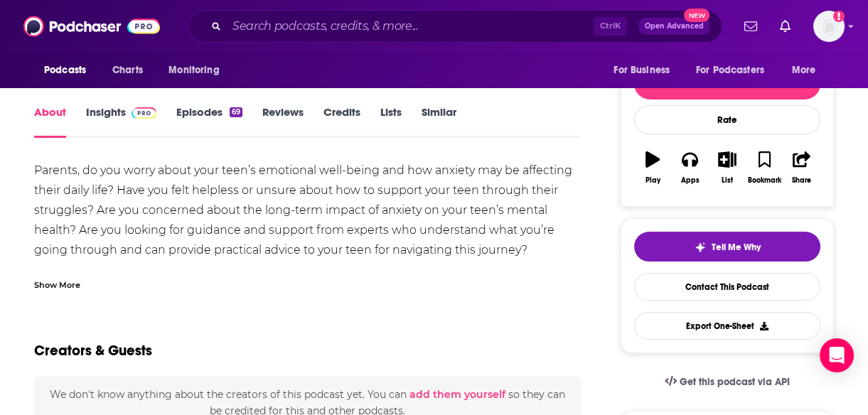 This screenshot has height=415, width=868. What do you see at coordinates (764, 181) in the screenshot?
I see `div: Bookmark` at bounding box center [764, 181].